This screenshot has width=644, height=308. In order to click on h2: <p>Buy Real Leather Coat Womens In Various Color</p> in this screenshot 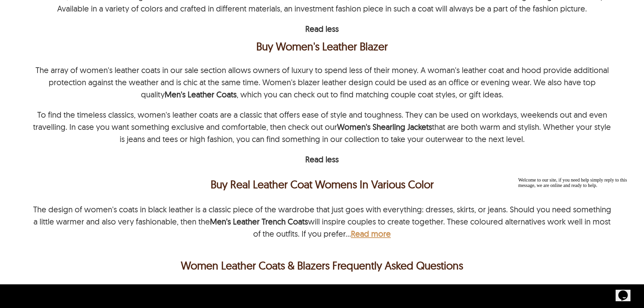, I will do `click(322, 185)`.